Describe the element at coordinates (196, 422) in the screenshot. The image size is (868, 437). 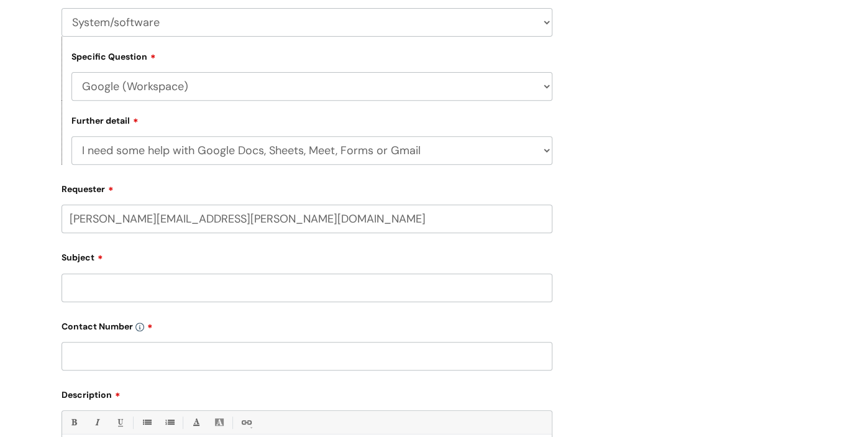
I see `a: Font Color` at that location.